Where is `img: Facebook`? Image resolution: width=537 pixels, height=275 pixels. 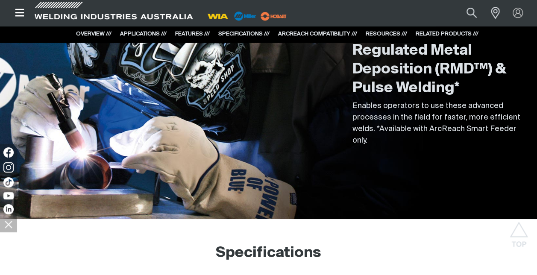
img: Facebook is located at coordinates (9, 152).